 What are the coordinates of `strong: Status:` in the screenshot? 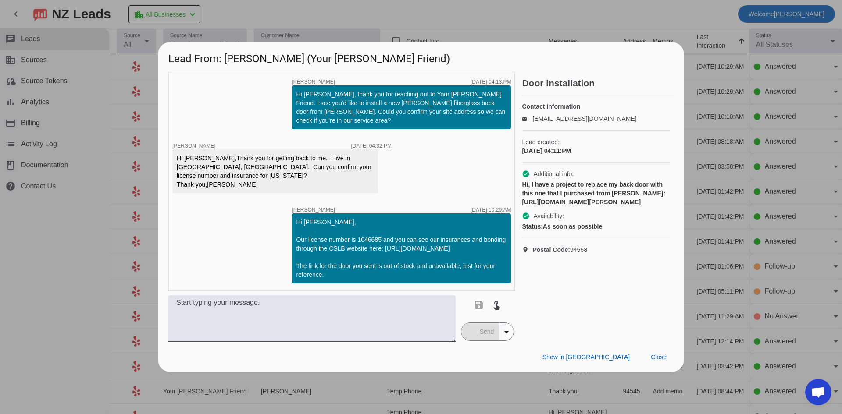 It's located at (532, 227).